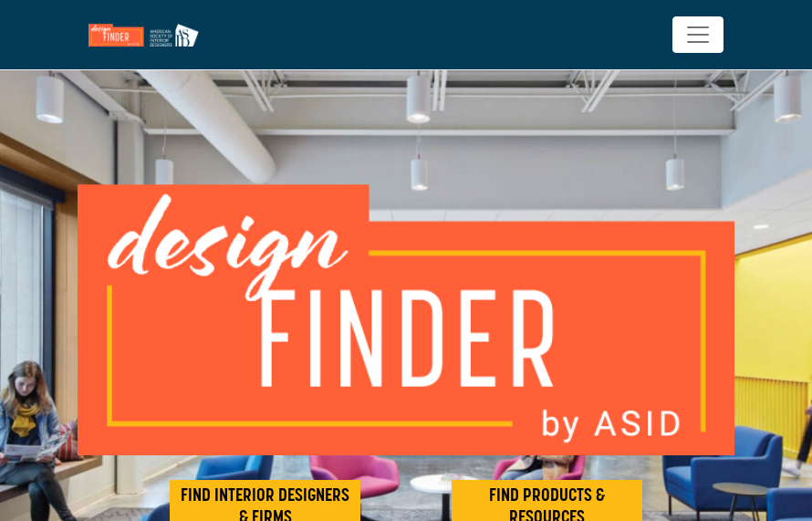  Describe the element at coordinates (406, 319) in the screenshot. I see `img: image` at that location.